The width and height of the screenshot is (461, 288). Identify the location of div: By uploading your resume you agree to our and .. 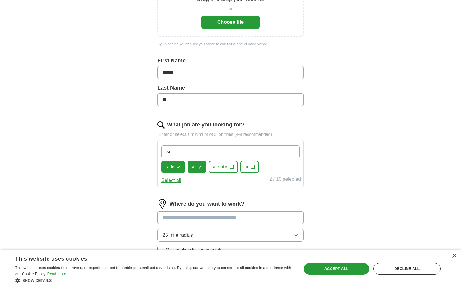
(231, 44).